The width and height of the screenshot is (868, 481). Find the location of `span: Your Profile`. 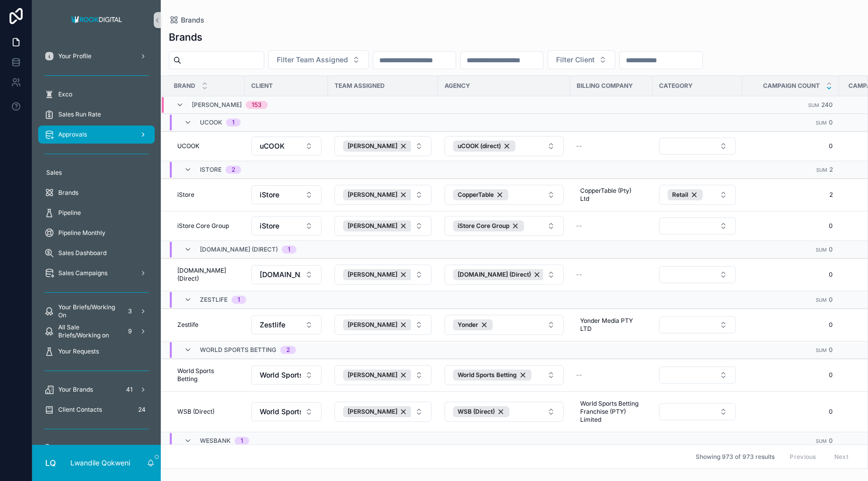

span: Your Profile is located at coordinates (75, 57).